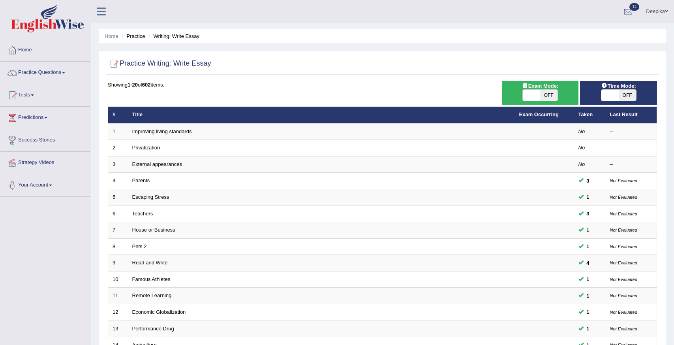  What do you see at coordinates (118, 296) in the screenshot?
I see `td: 11` at bounding box center [118, 296].